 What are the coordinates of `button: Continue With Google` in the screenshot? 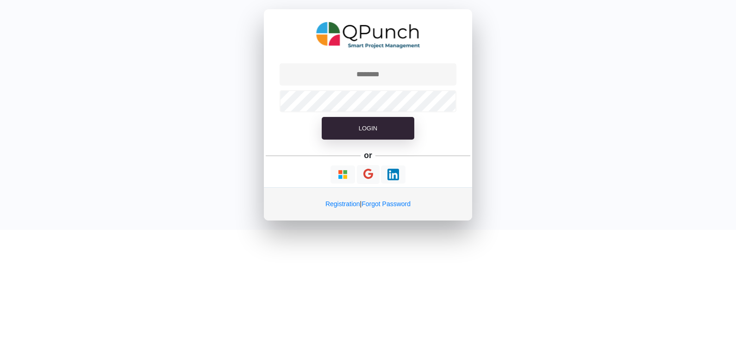 It's located at (368, 175).